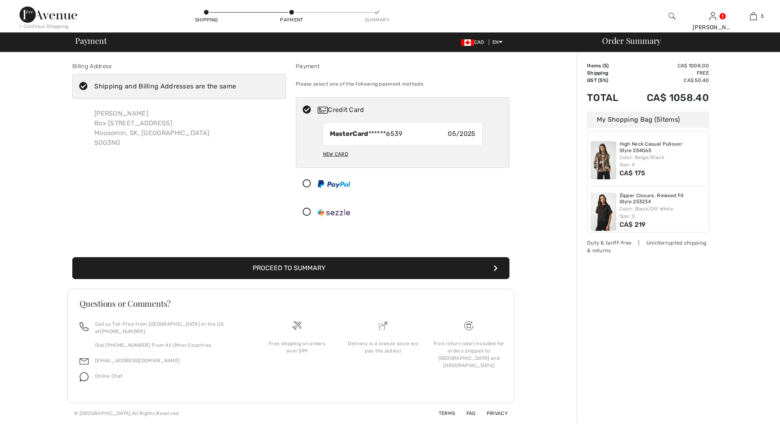 This screenshot has height=432, width=780. Describe the element at coordinates (402, 84) in the screenshot. I see `div: Please select one of the following payment methods` at that location.